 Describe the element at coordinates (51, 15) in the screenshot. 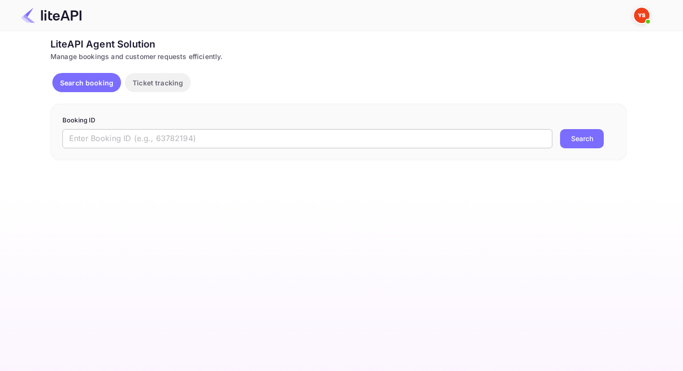

I see `img: LiteAPI Logo` at that location.